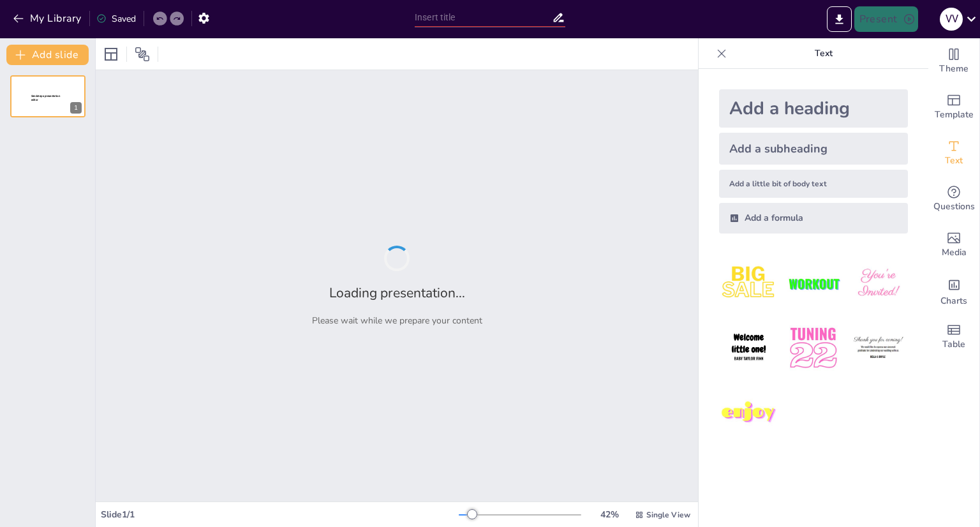  I want to click on div: Add a table, so click(954, 337).